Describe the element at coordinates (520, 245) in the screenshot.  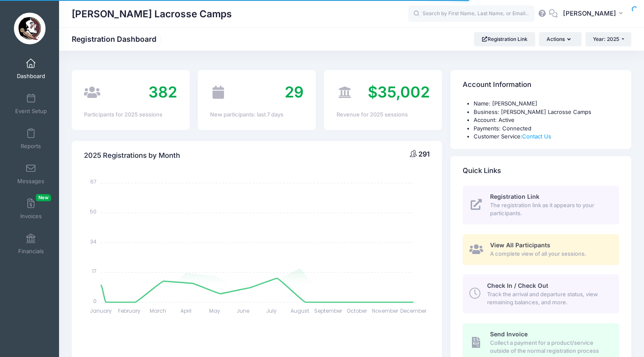
I see `span: View All Participants` at that location.